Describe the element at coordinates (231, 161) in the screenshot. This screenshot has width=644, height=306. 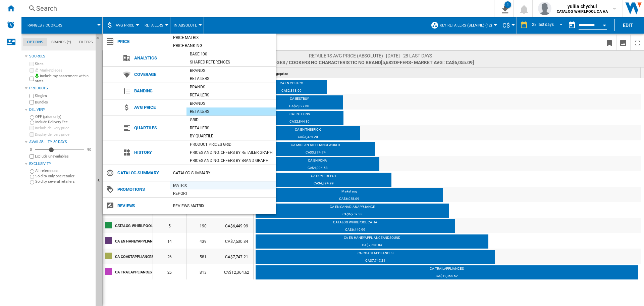
I see `div: Prices and No. offers by brand graph` at that location.